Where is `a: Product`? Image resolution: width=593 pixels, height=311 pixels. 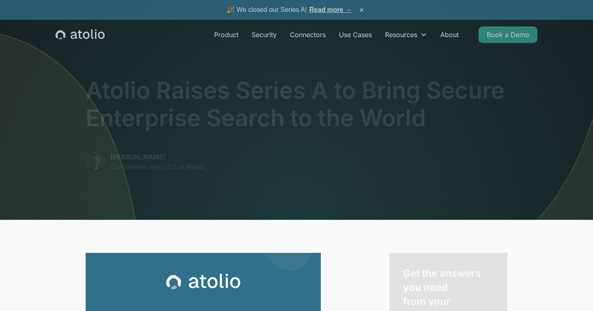
a: Product is located at coordinates (226, 35).